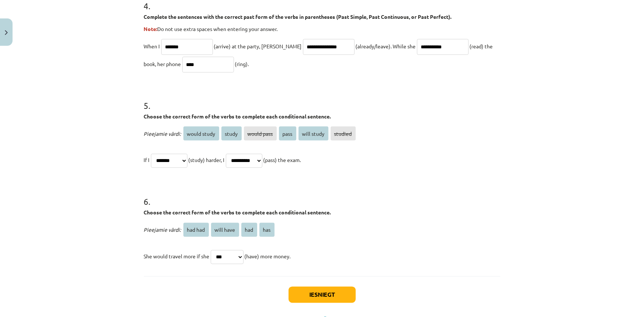 This screenshot has width=644, height=317. I want to click on span: will study, so click(313, 133).